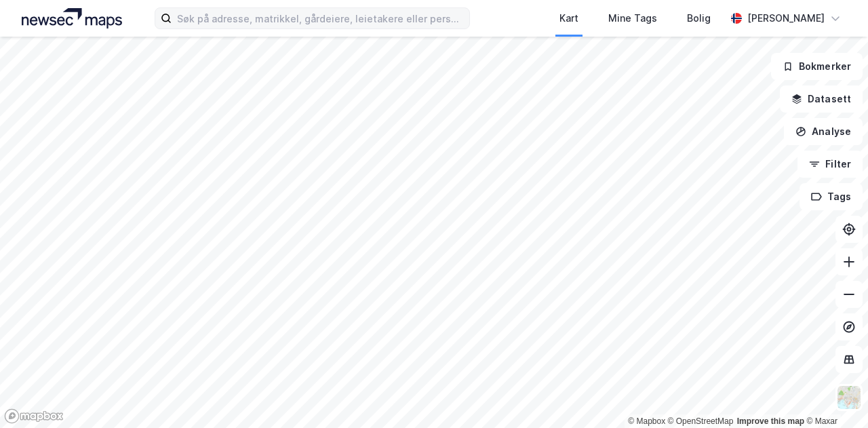  Describe the element at coordinates (821, 99) in the screenshot. I see `button: Datasett` at that location.